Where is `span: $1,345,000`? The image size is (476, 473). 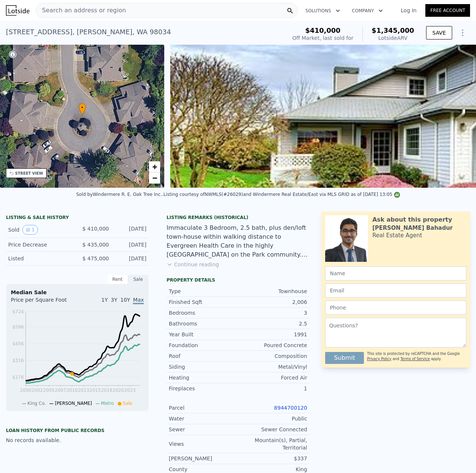 span: $1,345,000 is located at coordinates (393, 30).